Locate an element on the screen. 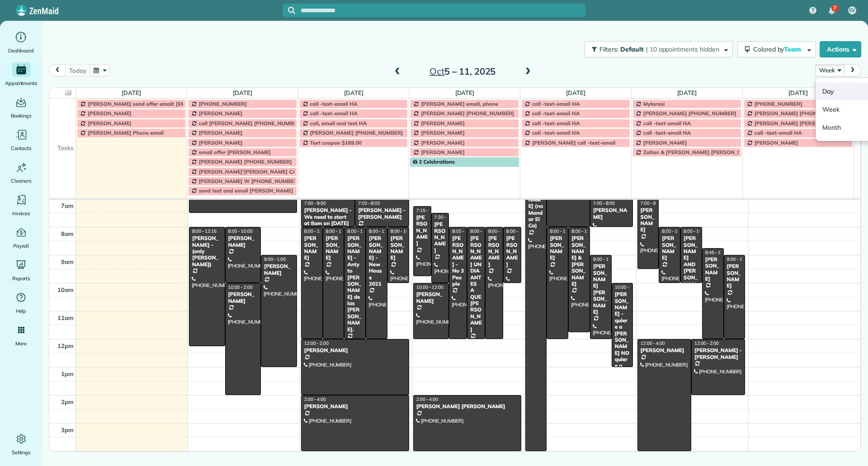 This screenshot has height=466, width=868. span: 2:00 - 4:00 is located at coordinates (427, 399).